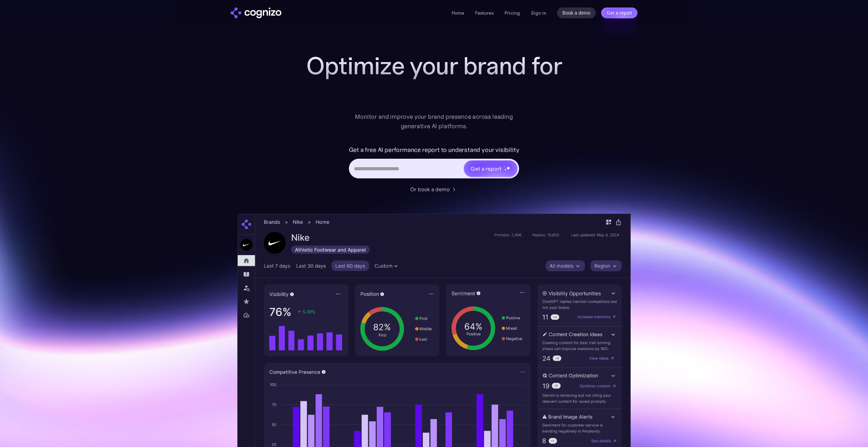  I want to click on h1: Optimize your brand for, so click(434, 66).